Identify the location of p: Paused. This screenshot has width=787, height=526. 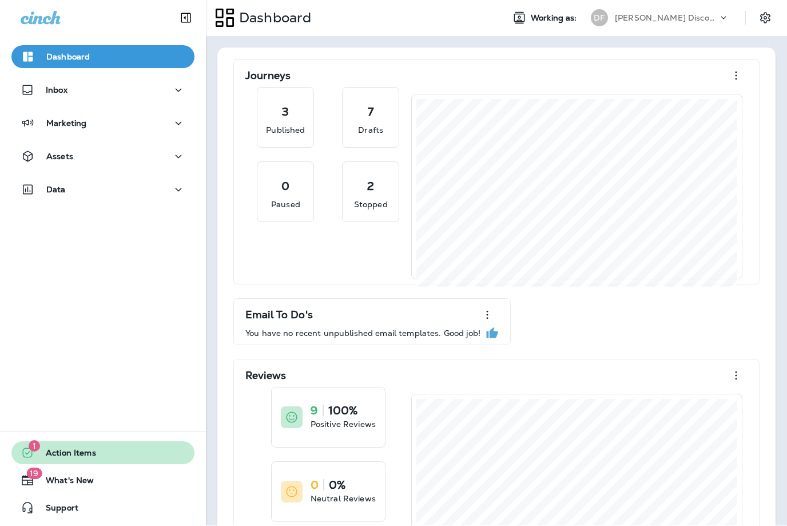
(285, 205).